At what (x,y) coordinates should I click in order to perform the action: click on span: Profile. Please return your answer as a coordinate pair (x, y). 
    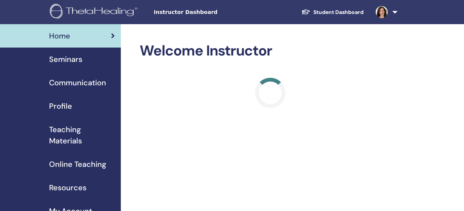
    Looking at the image, I should click on (60, 106).